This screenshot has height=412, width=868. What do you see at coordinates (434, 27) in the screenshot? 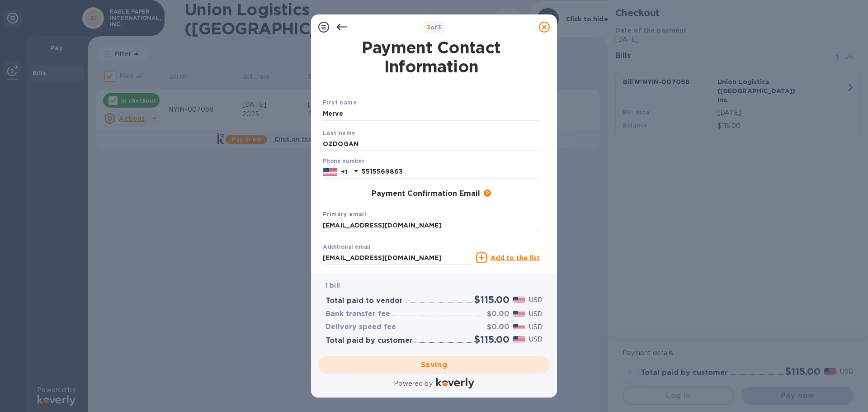
I see `b: of 3` at bounding box center [434, 27].